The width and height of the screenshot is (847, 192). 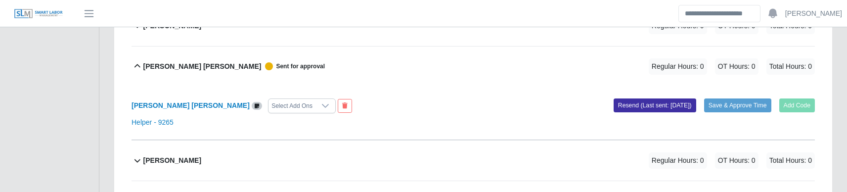 I want to click on div: Select Add Ons, so click(x=292, y=106).